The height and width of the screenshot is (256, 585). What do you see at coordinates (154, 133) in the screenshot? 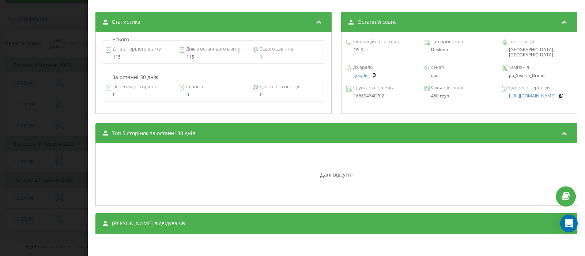
I see `span: Топ 5 сторінок за останні 30 днів` at bounding box center [154, 133].